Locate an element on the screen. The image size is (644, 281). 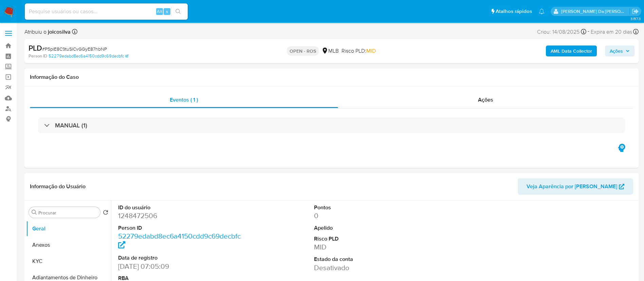
span: Expira em 20 dias is located at coordinates (611, 32).